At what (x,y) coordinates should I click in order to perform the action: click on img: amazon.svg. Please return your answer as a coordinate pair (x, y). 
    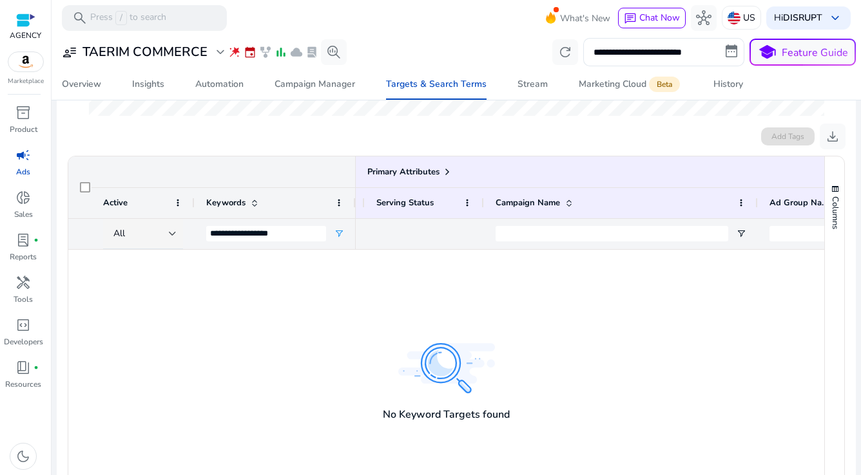
    Looking at the image, I should click on (26, 62).